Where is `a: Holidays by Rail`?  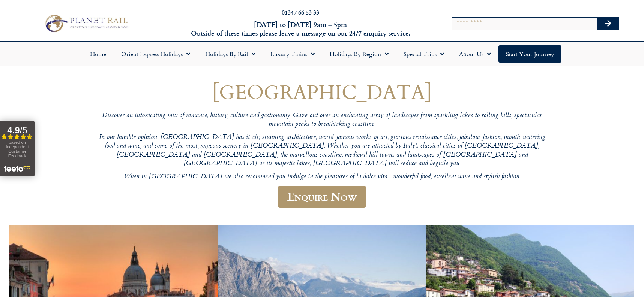
a: Holidays by Rail is located at coordinates (230, 54).